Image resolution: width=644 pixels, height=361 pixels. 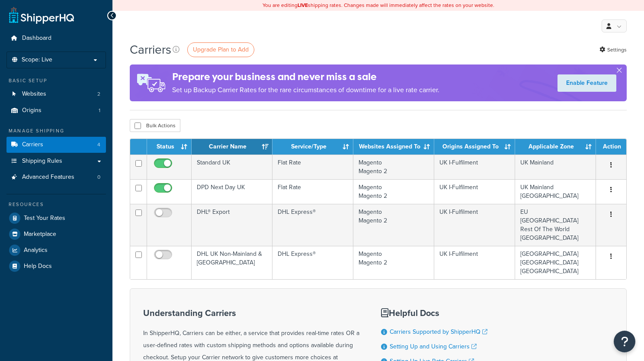 What do you see at coordinates (394, 147) in the screenshot?
I see `th: Websites Assigned To: activate to sort column ascending` at bounding box center [394, 147].